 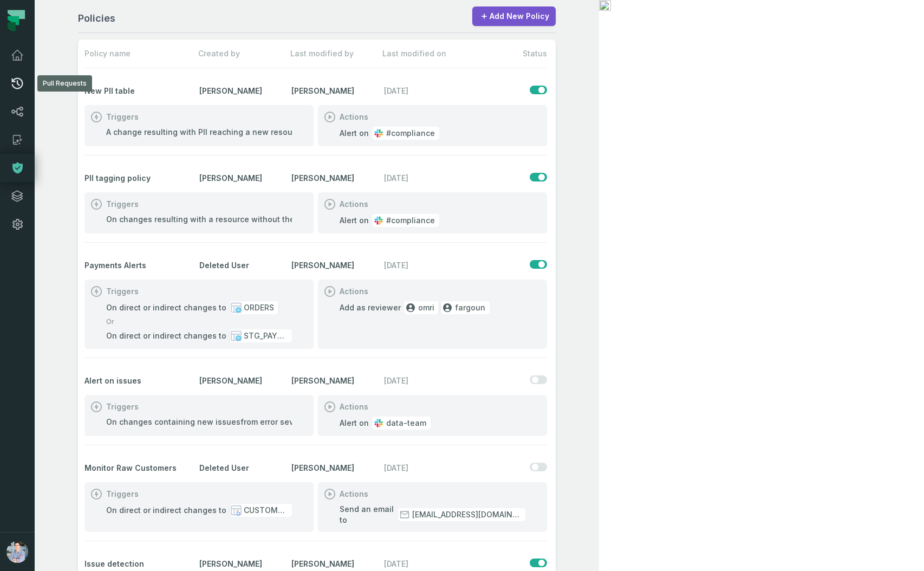 I want to click on span: data-team, so click(x=407, y=423).